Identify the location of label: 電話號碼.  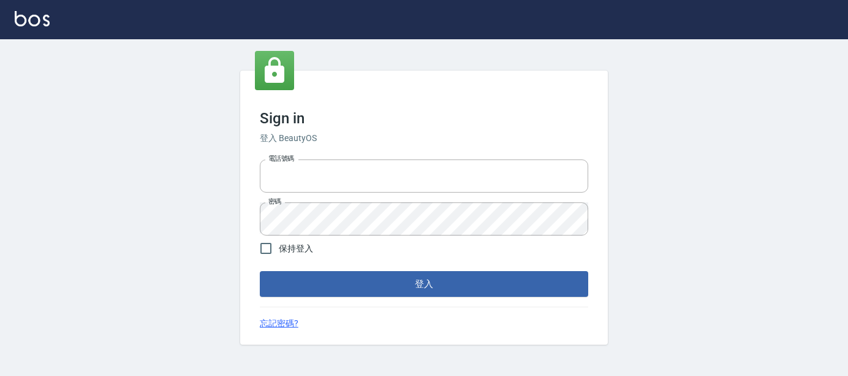
(281, 158).